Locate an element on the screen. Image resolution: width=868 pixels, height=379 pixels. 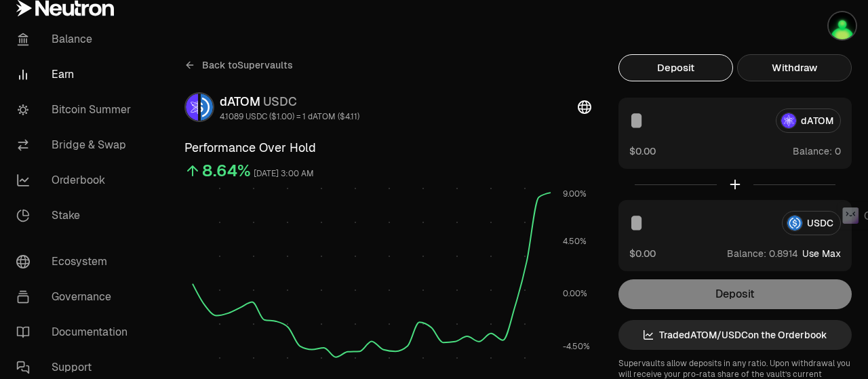
img: dATOM Logo is located at coordinates (192, 107).